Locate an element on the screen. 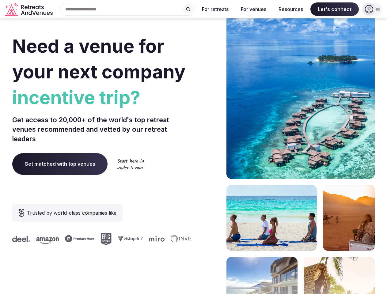 The image size is (387, 294). a: Visit the homepage is located at coordinates (29, 9).